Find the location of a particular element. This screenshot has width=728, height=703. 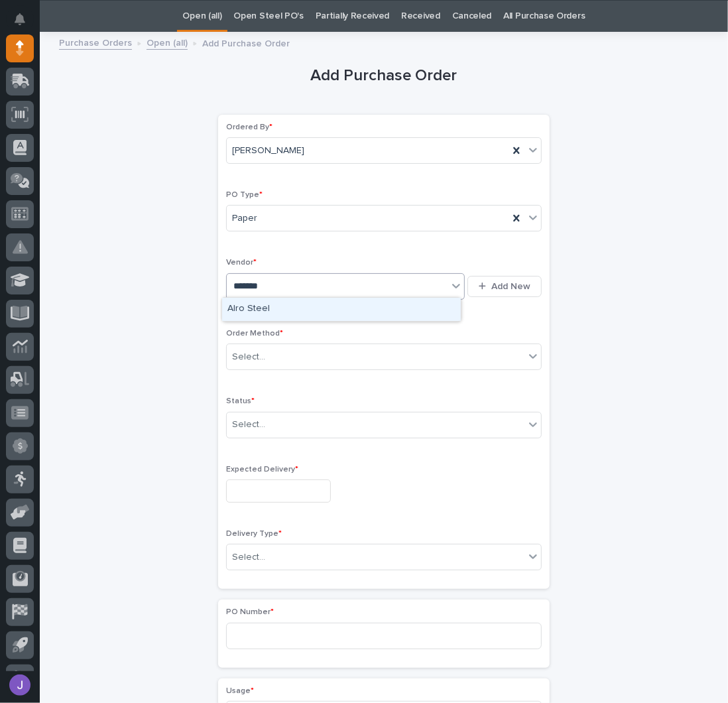

a: Partially Received is located at coordinates (352, 16).